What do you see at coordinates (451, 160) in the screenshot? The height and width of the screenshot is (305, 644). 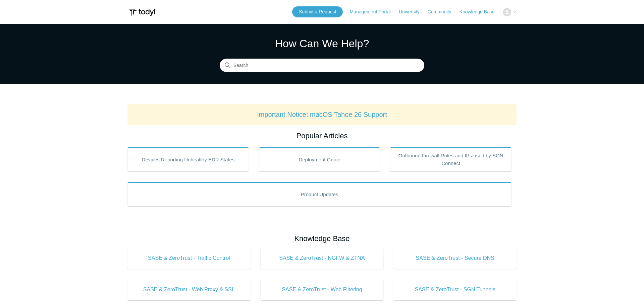 I see `a: Outbound Firewall Rules and IPs used by SGN Connect` at bounding box center [451, 160].